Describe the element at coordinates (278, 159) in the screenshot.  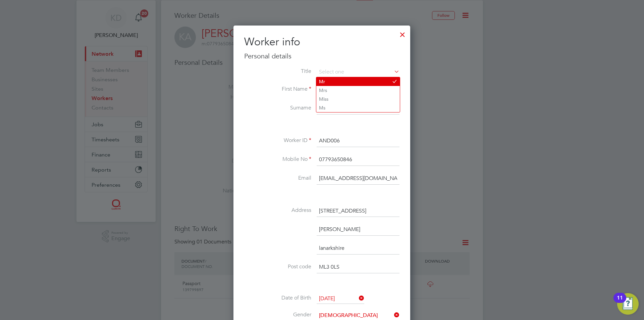
I see `label: Mobile No` at that location.